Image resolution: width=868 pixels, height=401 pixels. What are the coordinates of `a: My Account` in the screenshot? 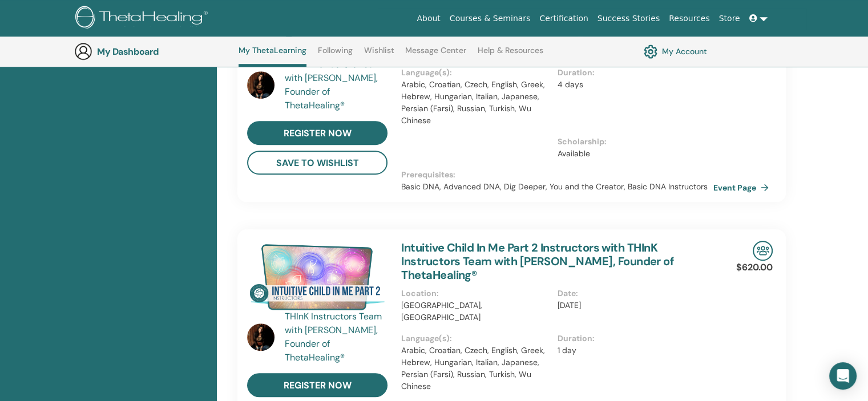 It's located at (675, 51).